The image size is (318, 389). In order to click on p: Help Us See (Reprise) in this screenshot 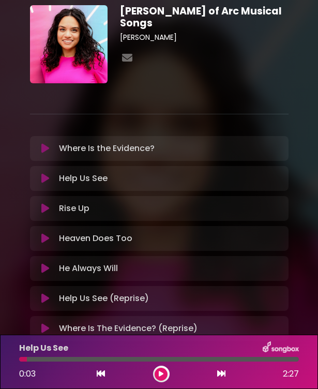, I will do `click(104, 298)`.